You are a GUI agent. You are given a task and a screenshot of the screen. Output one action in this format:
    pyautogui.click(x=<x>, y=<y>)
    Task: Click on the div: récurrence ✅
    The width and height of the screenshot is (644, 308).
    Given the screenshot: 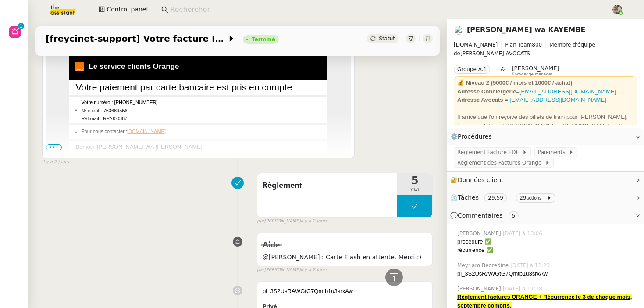 What is the action you would take?
    pyautogui.click(x=547, y=250)
    